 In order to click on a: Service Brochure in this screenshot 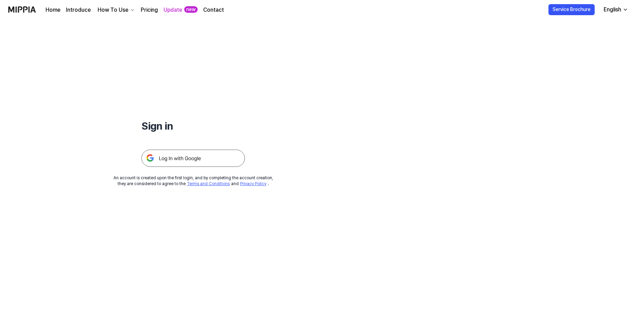, I will do `click(571, 10)`.